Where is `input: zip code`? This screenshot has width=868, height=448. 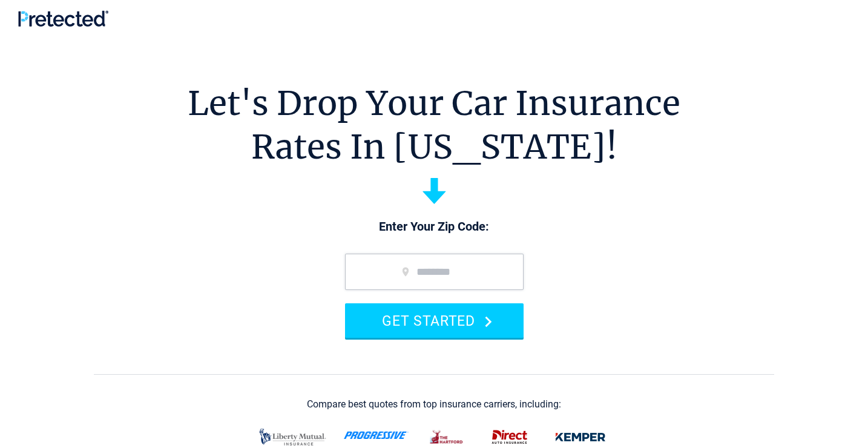 input: zip code is located at coordinates (434, 271).